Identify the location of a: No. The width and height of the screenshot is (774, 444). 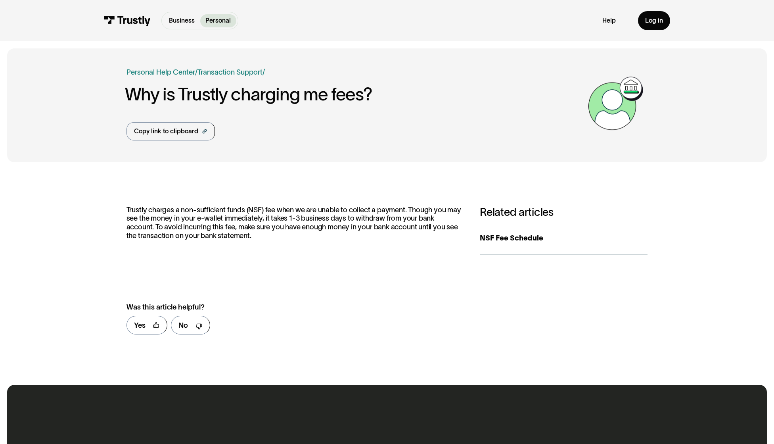
(190, 325).